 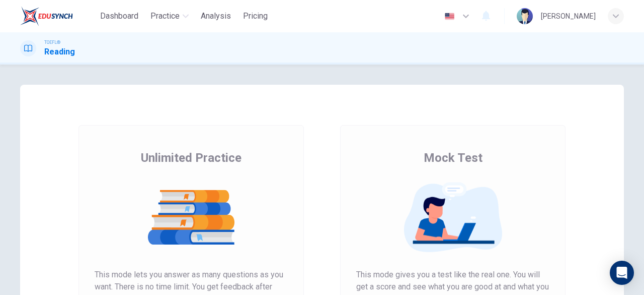 I want to click on button: Pricing, so click(x=255, y=17).